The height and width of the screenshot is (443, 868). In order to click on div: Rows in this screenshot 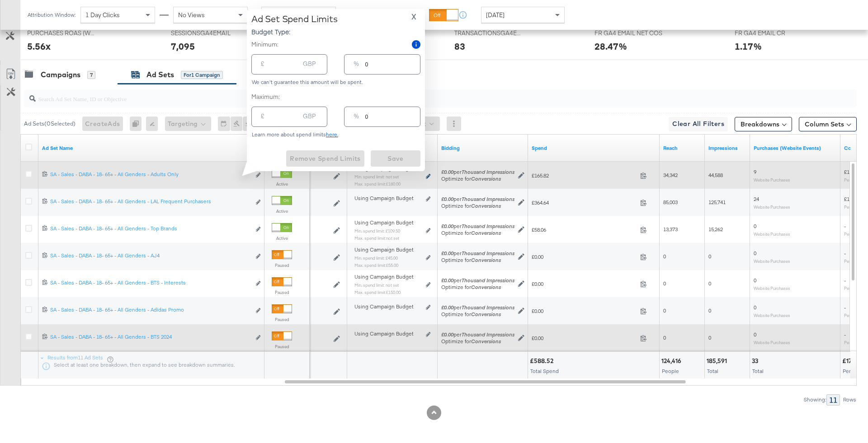, I will do `click(849, 400)`.